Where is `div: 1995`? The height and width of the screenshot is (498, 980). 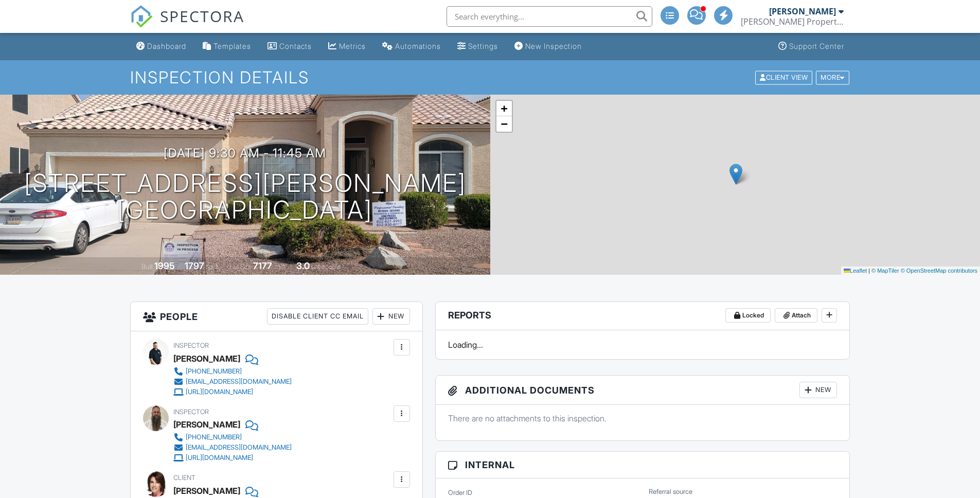
div: 1995 is located at coordinates (165, 265).